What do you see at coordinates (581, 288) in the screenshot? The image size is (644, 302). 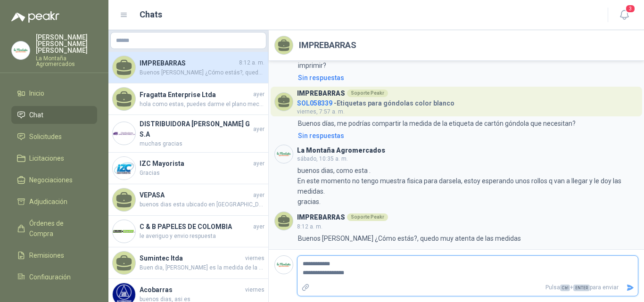 I see `span: ENTER` at bounding box center [581, 288].